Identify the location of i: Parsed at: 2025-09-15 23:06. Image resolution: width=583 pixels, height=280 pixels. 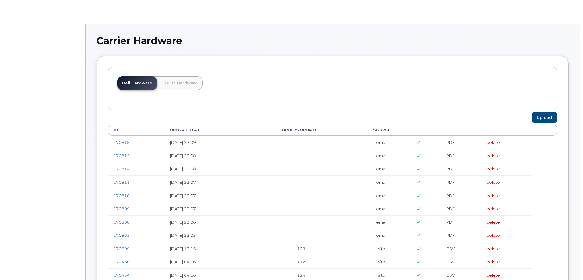
(418, 222).